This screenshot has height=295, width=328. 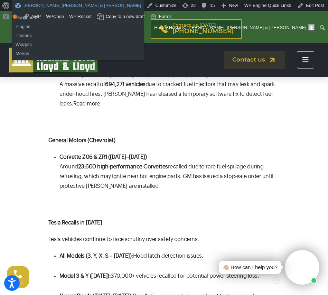 I want to click on a: Plugins, so click(x=78, y=27).